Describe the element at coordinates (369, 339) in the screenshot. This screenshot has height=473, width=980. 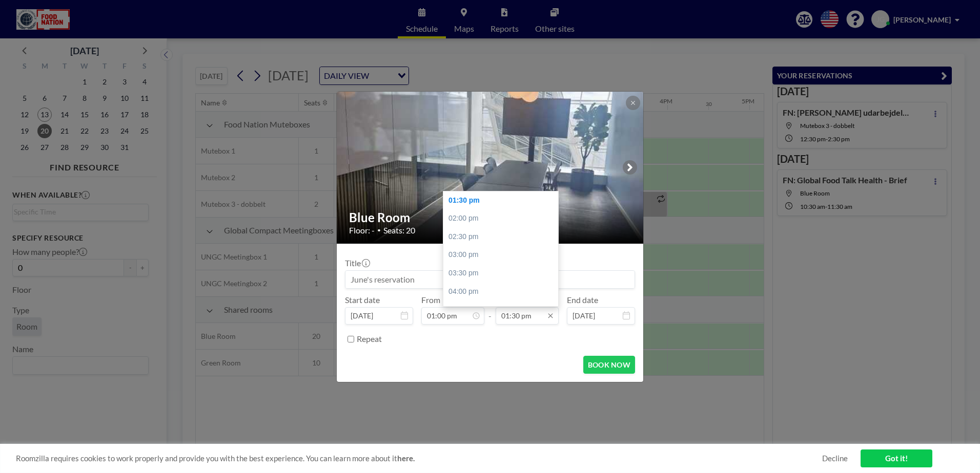
I see `label: Repeat` at that location.